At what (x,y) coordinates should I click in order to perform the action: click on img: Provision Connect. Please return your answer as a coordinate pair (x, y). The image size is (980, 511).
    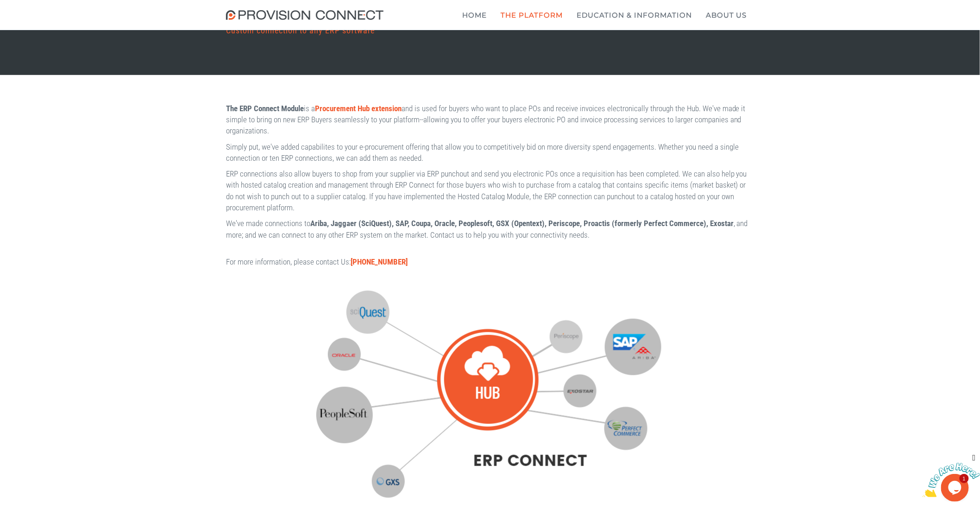
    Looking at the image, I should click on (307, 15).